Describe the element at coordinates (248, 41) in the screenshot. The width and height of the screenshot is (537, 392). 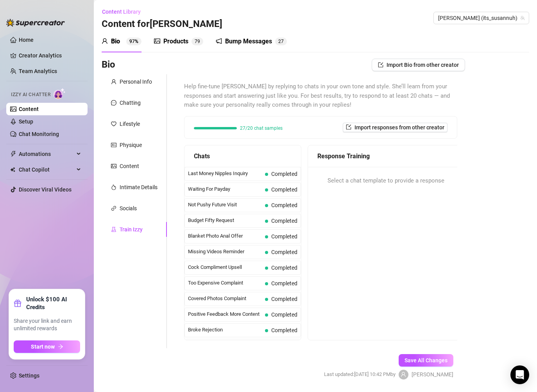
I see `div: Bump Messages` at that location.